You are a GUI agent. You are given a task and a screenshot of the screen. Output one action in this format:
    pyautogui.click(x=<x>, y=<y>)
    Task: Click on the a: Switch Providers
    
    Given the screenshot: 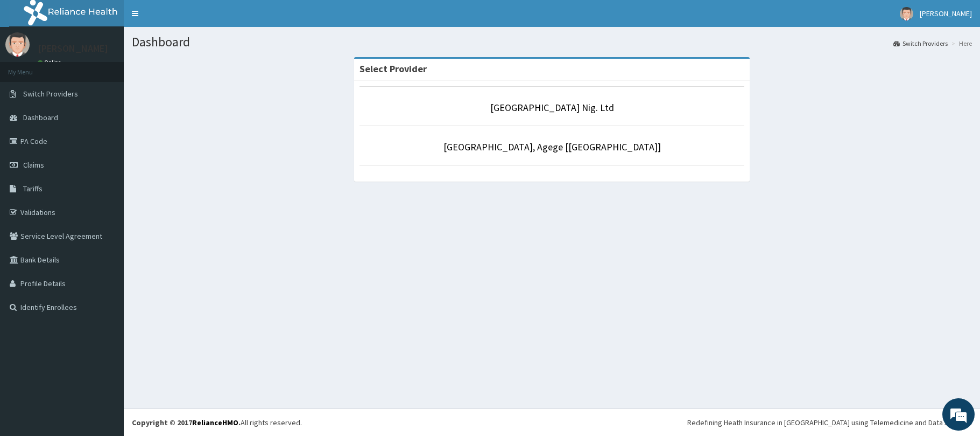 What is the action you would take?
    pyautogui.click(x=921, y=43)
    